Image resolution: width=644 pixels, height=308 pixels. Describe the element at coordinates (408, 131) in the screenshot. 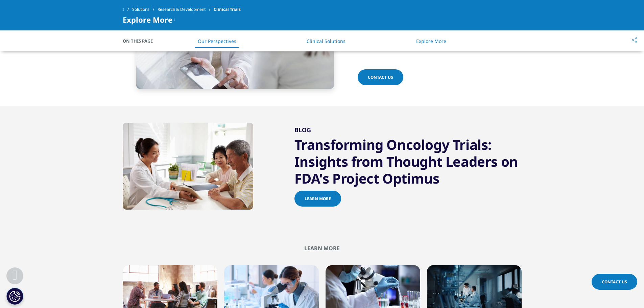

I see `h2: Blog` at that location.